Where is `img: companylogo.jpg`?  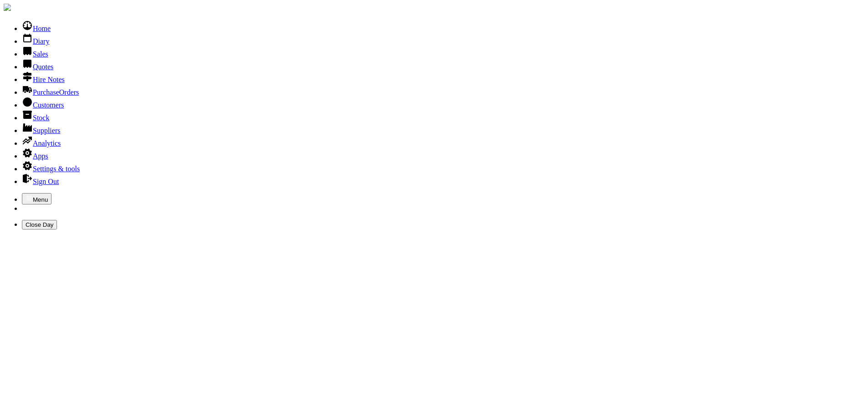
img: companylogo.jpg is located at coordinates (8, 8).